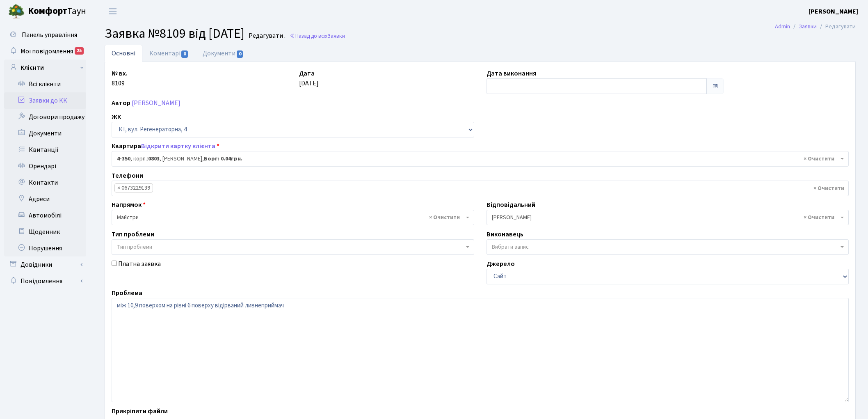  What do you see at coordinates (45, 199) in the screenshot?
I see `a: Адреси` at bounding box center [45, 199].